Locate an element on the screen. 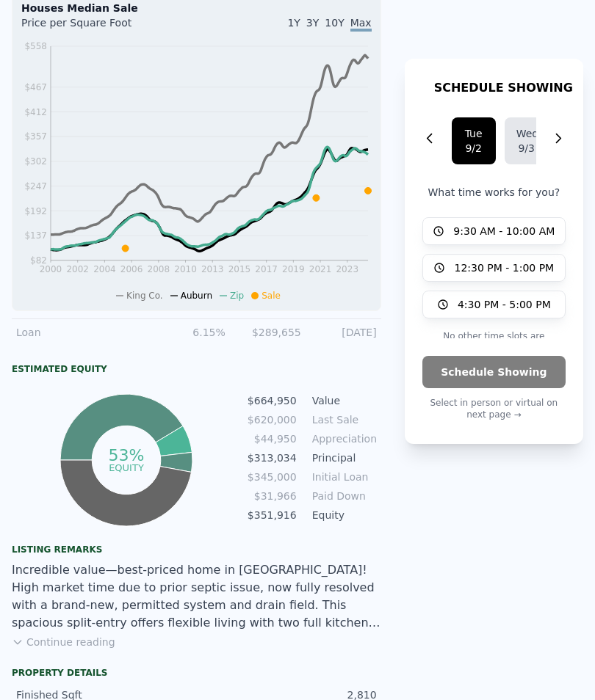 The height and width of the screenshot is (700, 595). button: 12:30 PM - 1:00 PM is located at coordinates (493, 268).